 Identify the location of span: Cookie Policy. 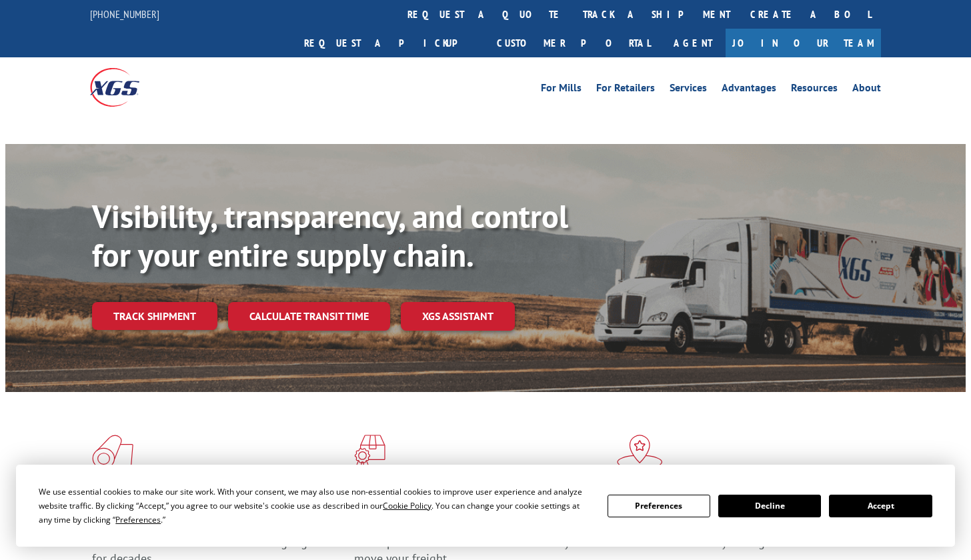
(407, 506).